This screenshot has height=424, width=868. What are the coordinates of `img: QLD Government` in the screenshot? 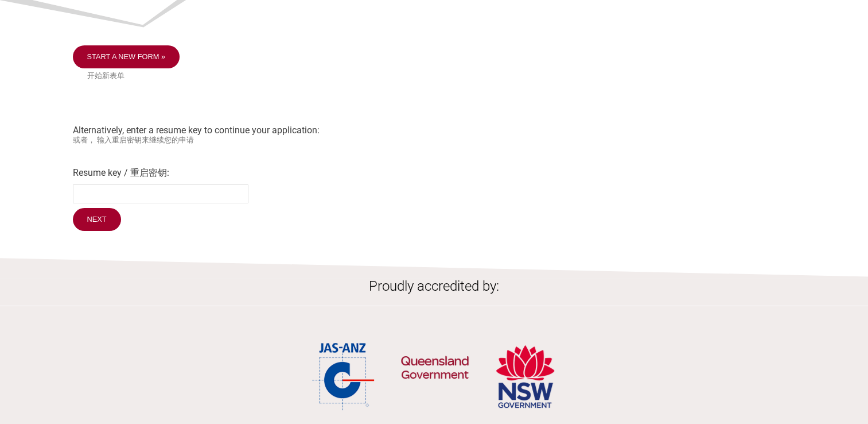 It's located at (435, 370).